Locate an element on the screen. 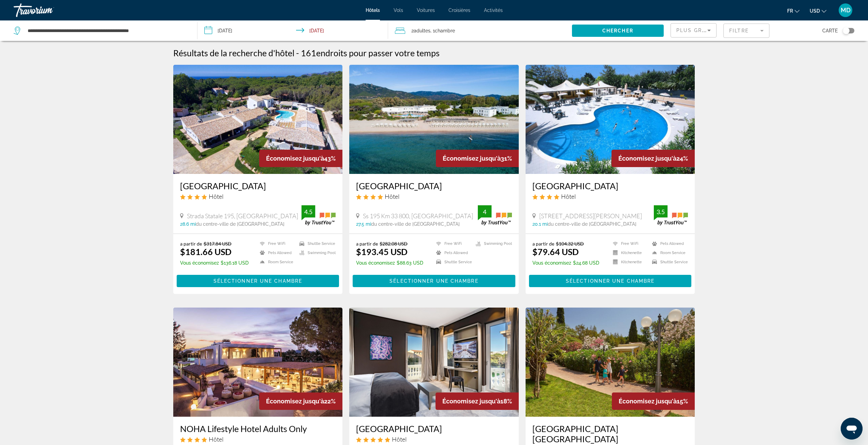 Image resolution: width=868 pixels, height=445 pixels. span: endroits pour passer votre temps is located at coordinates (378, 53).